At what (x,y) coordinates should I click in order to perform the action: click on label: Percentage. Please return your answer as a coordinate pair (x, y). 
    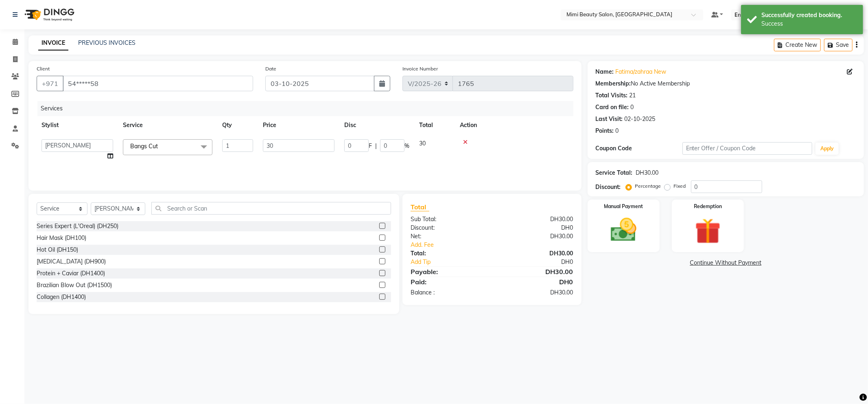
    Looking at the image, I should click on (648, 186).